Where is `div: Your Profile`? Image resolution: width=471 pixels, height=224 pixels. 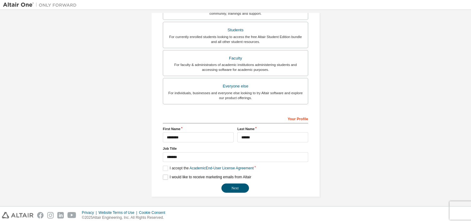
div: Your Profile is located at coordinates (236, 118).